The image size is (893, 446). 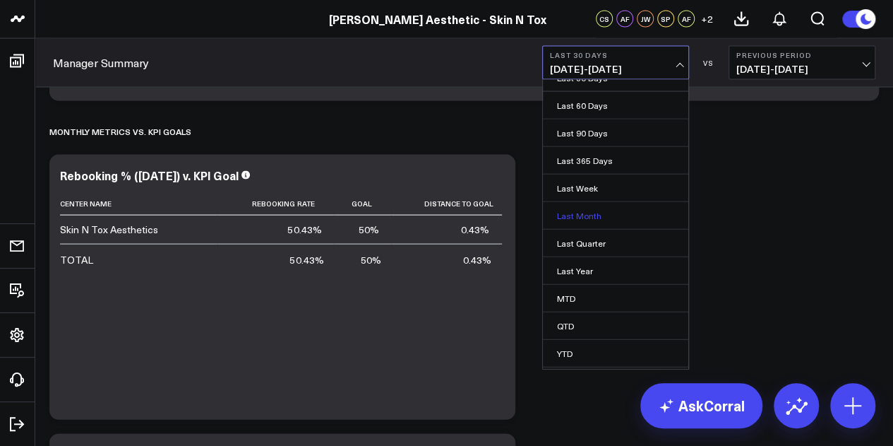 What do you see at coordinates (138, 203) in the screenshot?
I see `th: Center Name` at bounding box center [138, 203].